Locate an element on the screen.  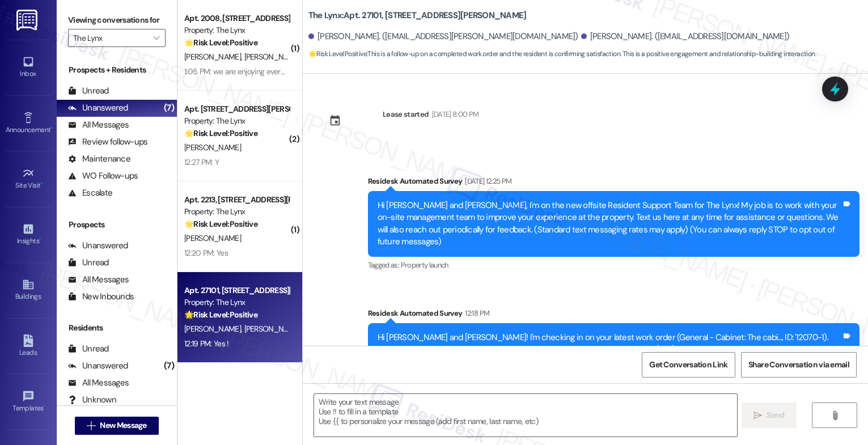
div: Prospects + Residents is located at coordinates (117, 70).